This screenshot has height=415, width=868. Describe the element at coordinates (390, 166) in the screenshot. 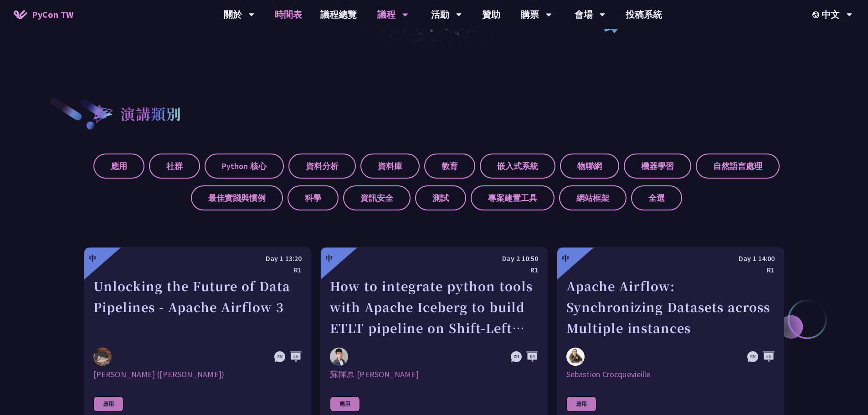

I see `label: 資料庫` at that location.